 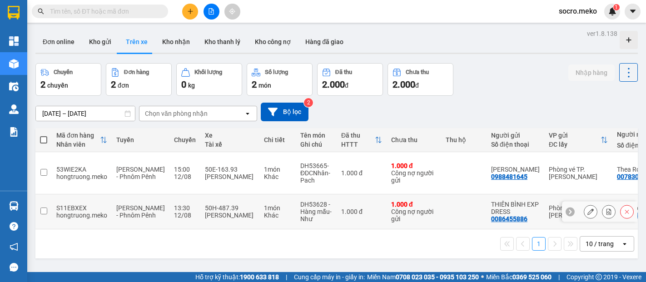 What do you see at coordinates (232, 11) in the screenshot?
I see `button: aim` at bounding box center [232, 11].